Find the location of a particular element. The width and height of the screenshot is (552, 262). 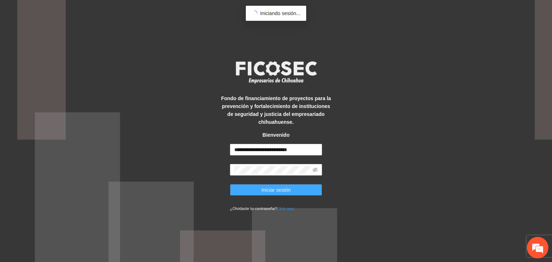

span: eye-invisible is located at coordinates (315, 170).